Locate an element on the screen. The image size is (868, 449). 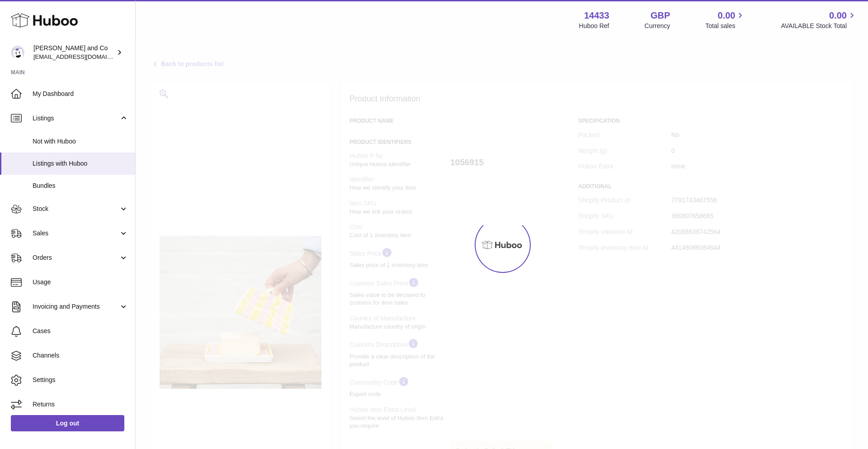
span: AVAILABLE Stock Total is located at coordinates (818, 25).